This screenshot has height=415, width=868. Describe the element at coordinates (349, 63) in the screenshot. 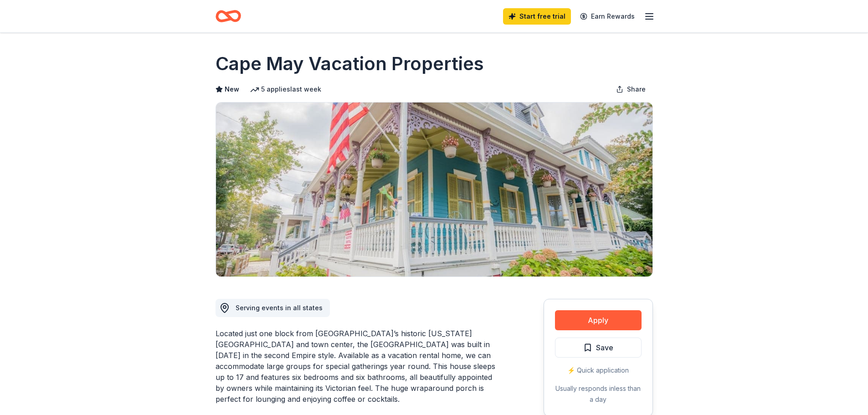

I see `h1: Cape May Vacation Properties` at that location.